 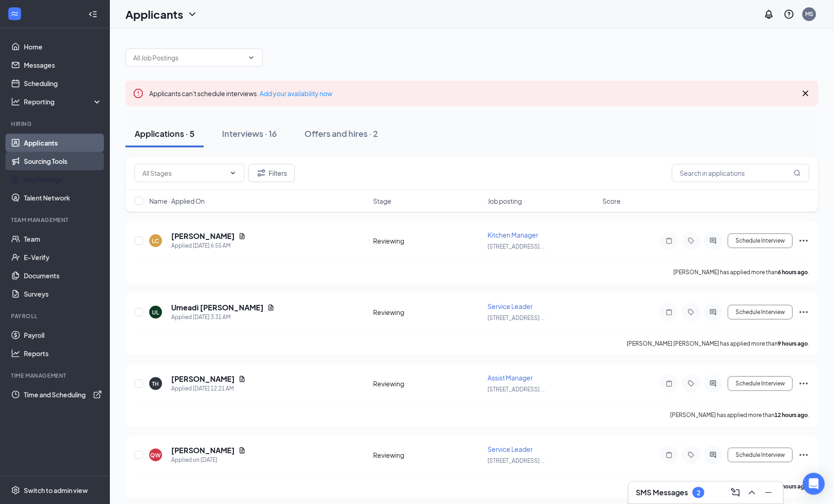 I want to click on svg: Notifications, so click(x=769, y=14).